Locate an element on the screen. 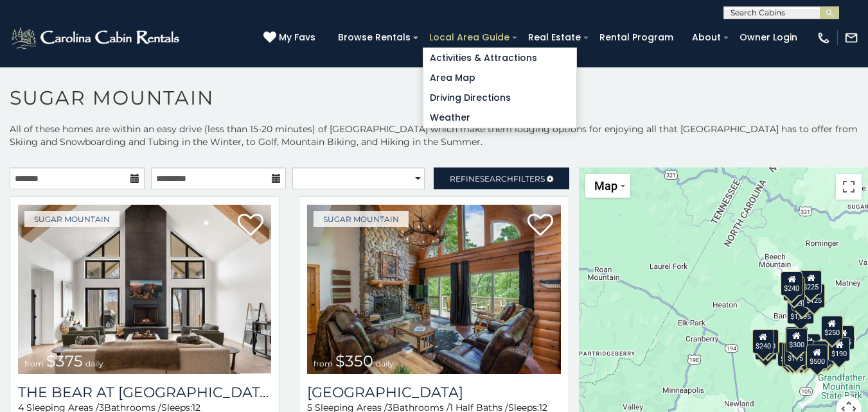 The width and height of the screenshot is (868, 412). div: $125 is located at coordinates (814, 296).